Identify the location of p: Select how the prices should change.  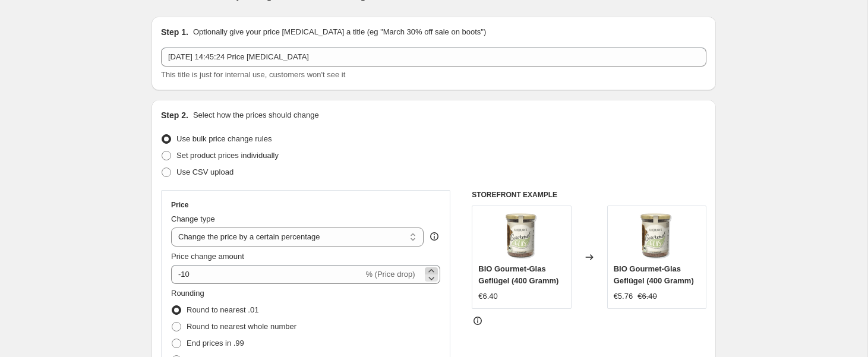
(256, 115).